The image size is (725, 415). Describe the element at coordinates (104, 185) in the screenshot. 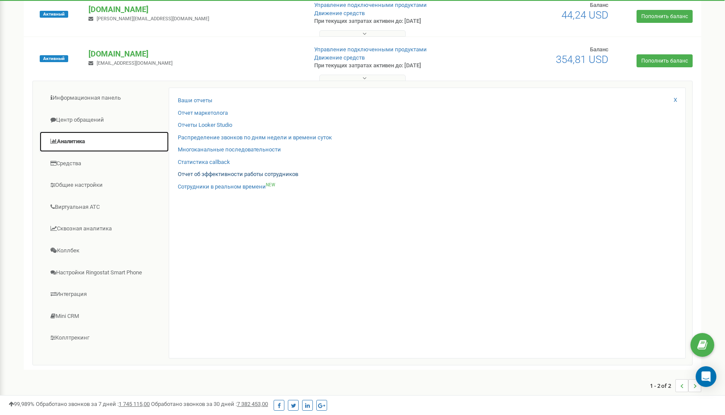

I see `a: Общие настройки` at that location.